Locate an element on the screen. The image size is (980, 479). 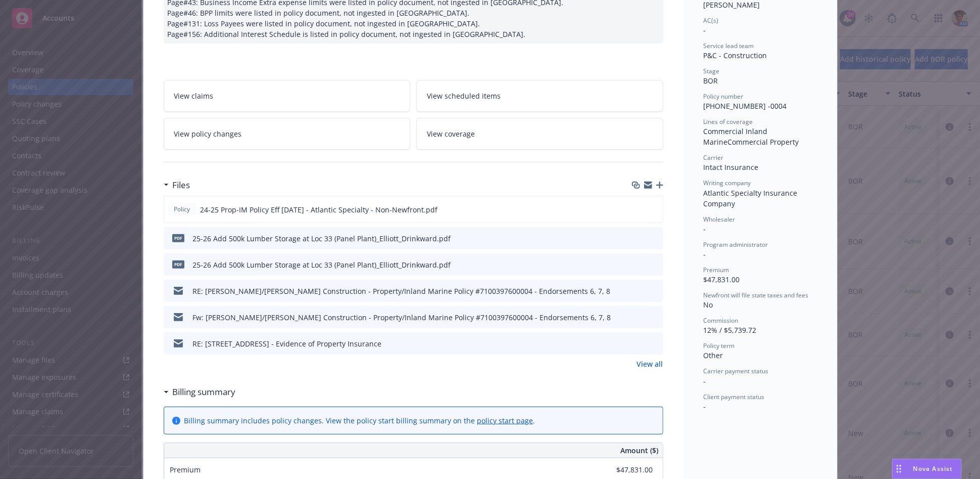
span: Commercial Inland Marine is located at coordinates (737, 136).